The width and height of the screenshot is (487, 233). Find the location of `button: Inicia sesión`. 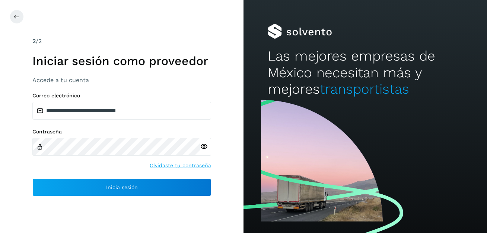

button: Inicia sesión is located at coordinates (122, 187).